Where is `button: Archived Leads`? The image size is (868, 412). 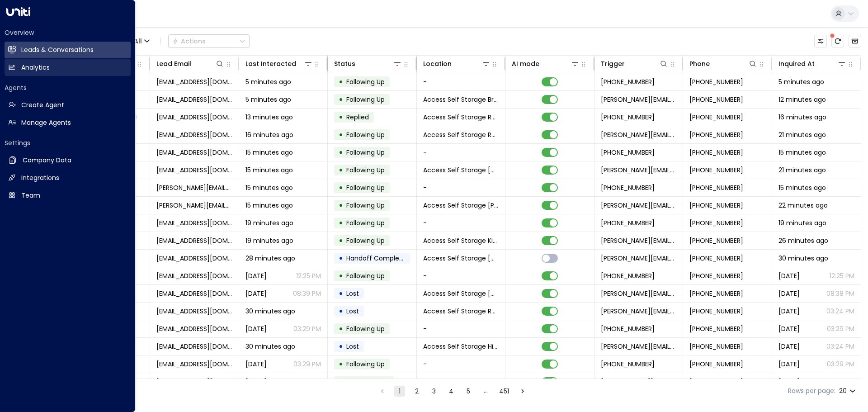
button: Archived Leads is located at coordinates (855, 41).